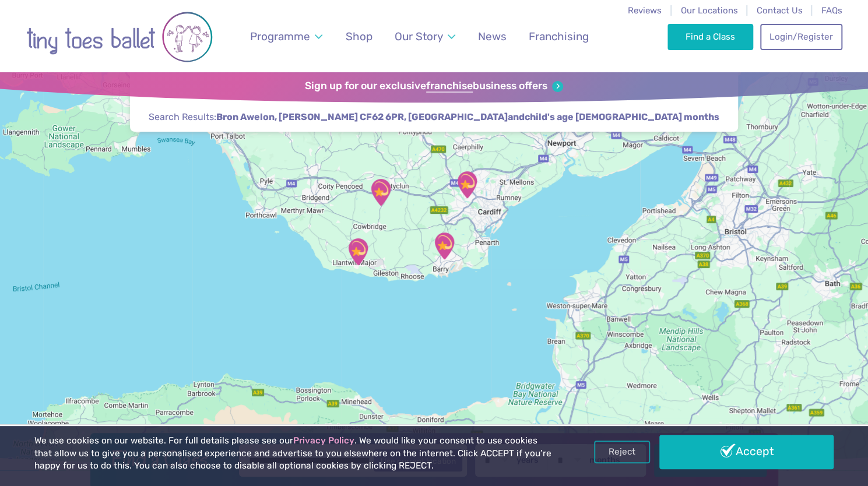  I want to click on a: Login/Register, so click(801, 37).